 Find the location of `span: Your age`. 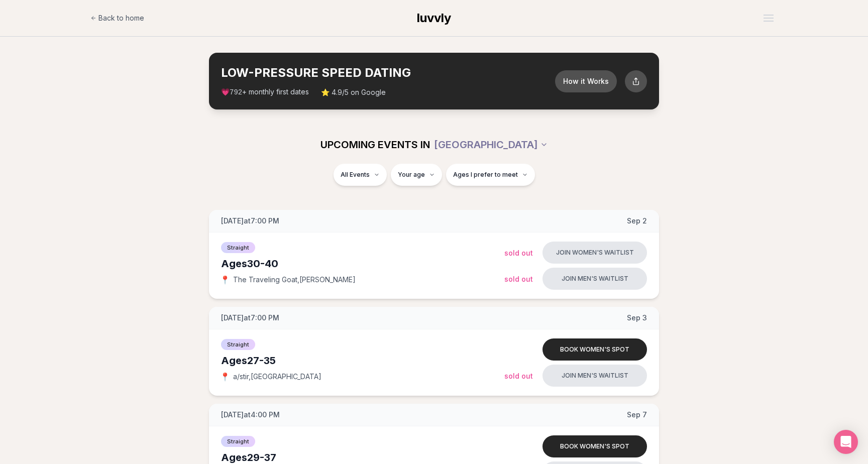

span: Your age is located at coordinates (411, 175).